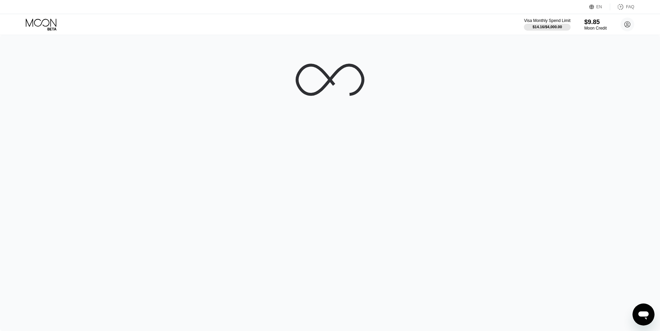  What do you see at coordinates (547, 21) in the screenshot?
I see `div: Visa Monthly Spend Limit` at bounding box center [547, 21].